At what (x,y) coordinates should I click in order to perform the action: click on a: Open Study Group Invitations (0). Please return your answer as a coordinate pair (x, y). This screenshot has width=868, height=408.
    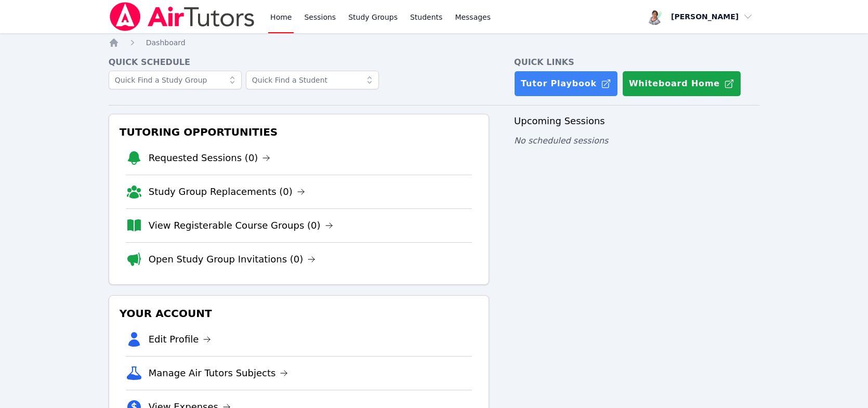
    Looking at the image, I should click on (233, 259).